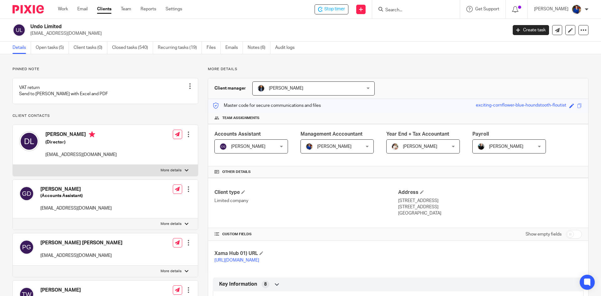 This screenshot has height=296, width=601. Describe the element at coordinates (81, 142) in the screenshot. I see `h5: (Director)` at that location.